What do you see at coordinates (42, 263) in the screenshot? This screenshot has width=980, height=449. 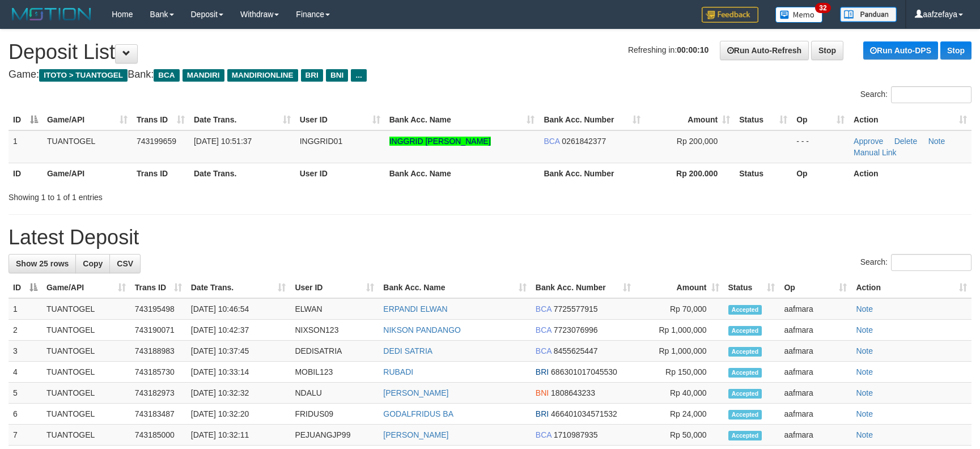 I see `a: Show 25 rows` at bounding box center [42, 263].